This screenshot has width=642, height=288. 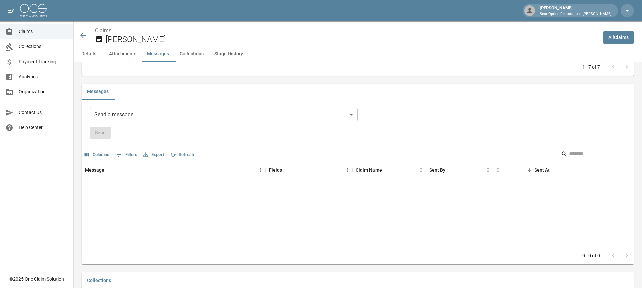 What do you see at coordinates (358, 54) in the screenshot?
I see `div: anchor tabs` at bounding box center [358, 54].